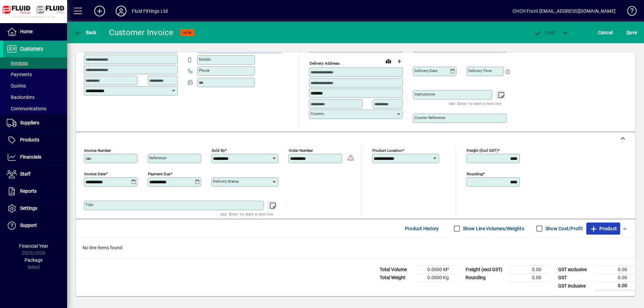  What do you see at coordinates (29, 208) in the screenshot?
I see `span: Settings` at bounding box center [29, 208].